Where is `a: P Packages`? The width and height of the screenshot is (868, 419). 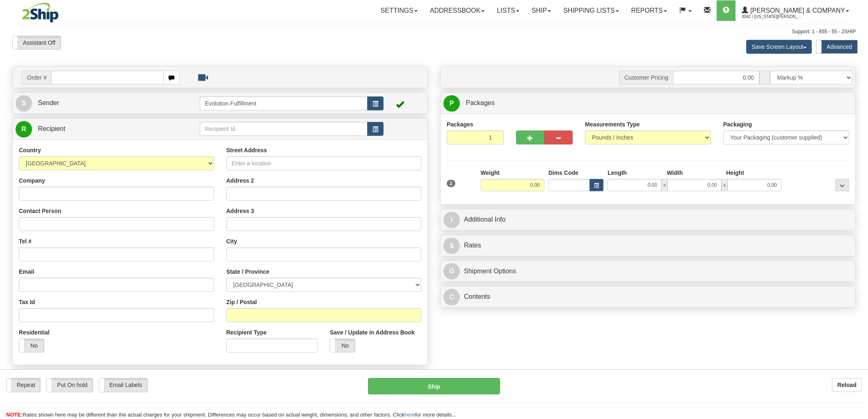
a: P Packages is located at coordinates (648, 103).